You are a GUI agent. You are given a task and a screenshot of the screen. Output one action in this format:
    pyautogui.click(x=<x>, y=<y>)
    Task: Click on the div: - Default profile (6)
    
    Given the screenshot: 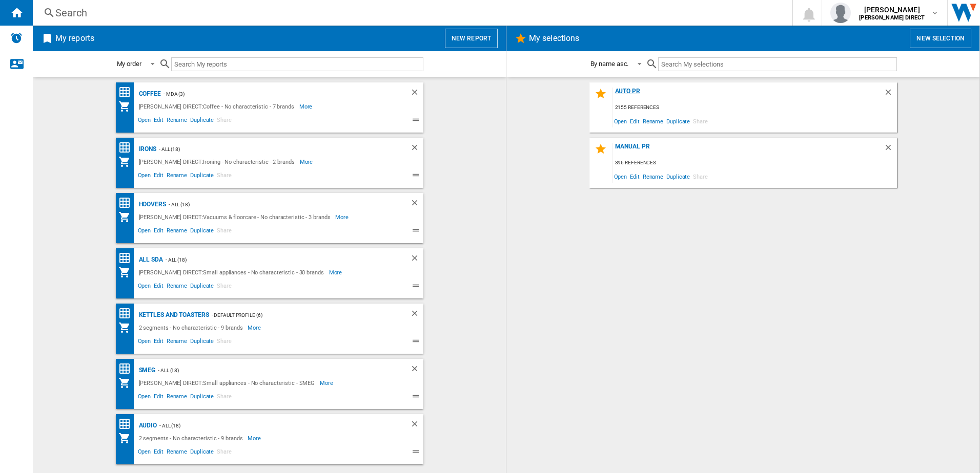 What is the action you would take?
    pyautogui.click(x=299, y=315)
    